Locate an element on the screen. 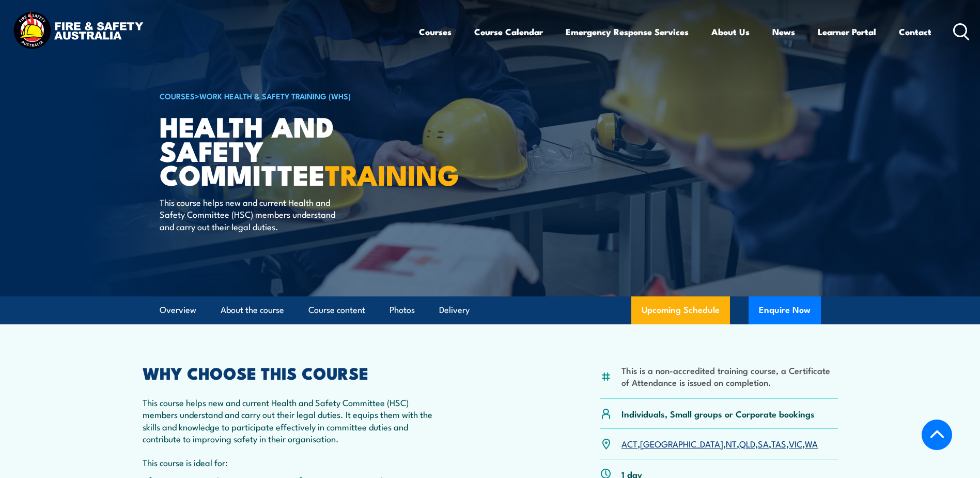 The image size is (980, 478). button: Enquire Now is located at coordinates (785, 310).